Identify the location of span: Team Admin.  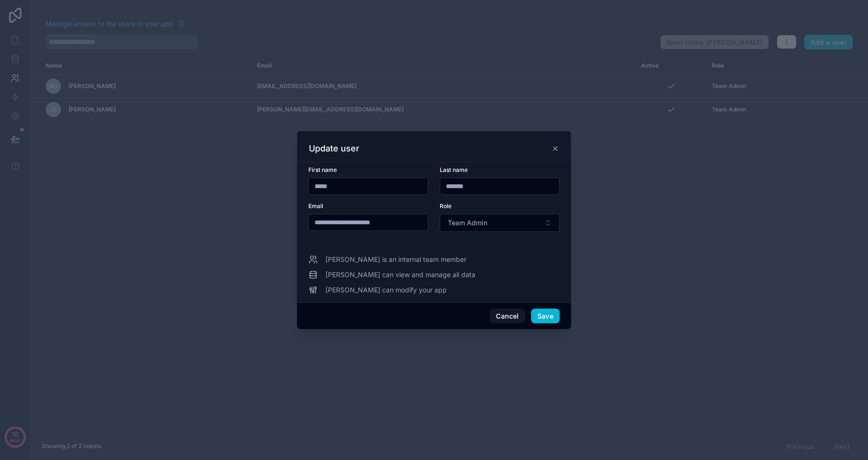
(467, 223).